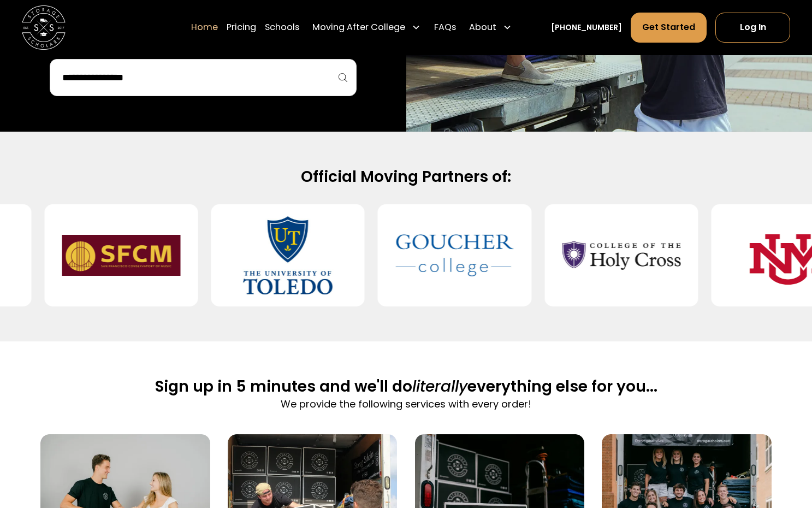  I want to click on a: Schools, so click(282, 27).